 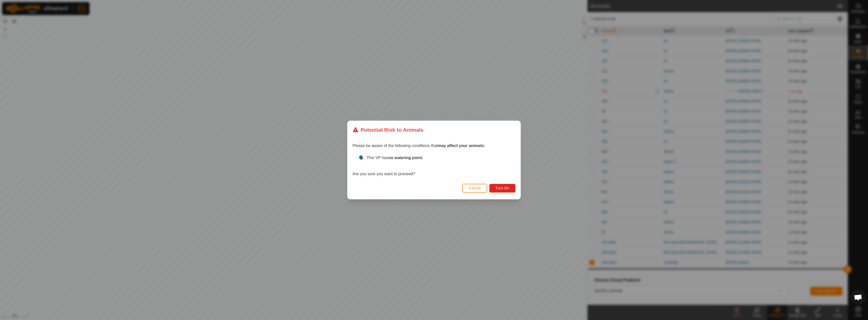 What do you see at coordinates (503, 188) in the screenshot?
I see `button: Turn On` at bounding box center [503, 188].